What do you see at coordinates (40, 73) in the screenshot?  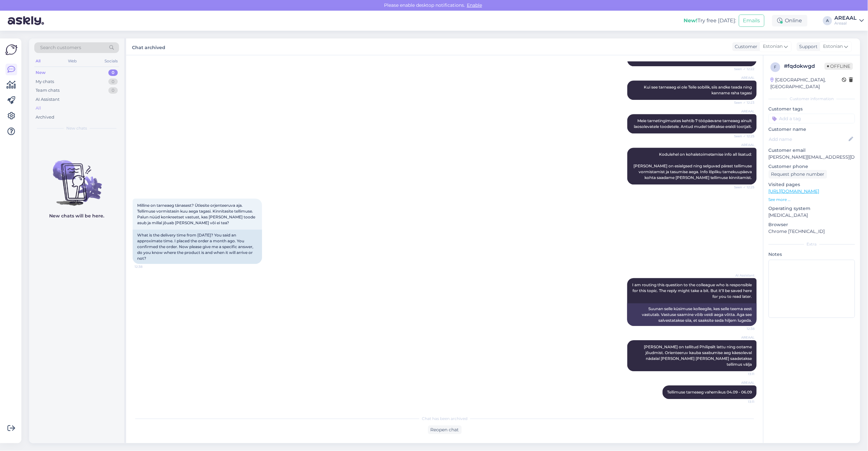 I see `div: New` at bounding box center [40, 73].